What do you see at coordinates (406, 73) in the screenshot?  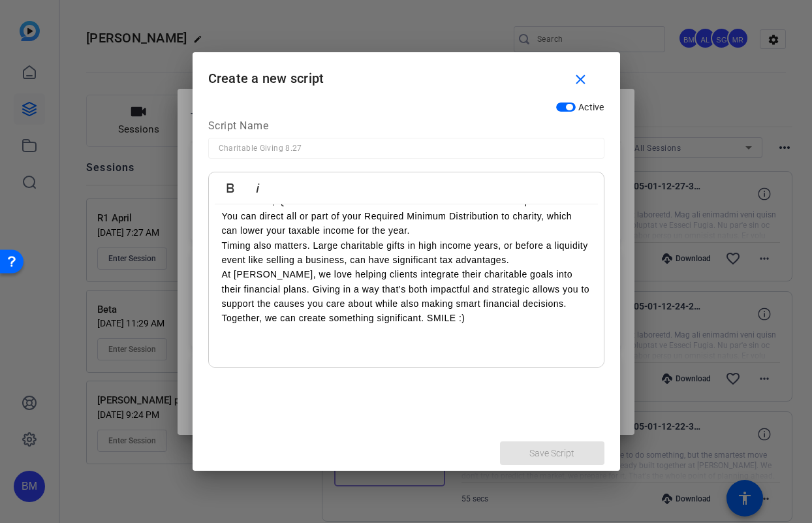 I see `h1: Create a new script` at bounding box center [406, 73].